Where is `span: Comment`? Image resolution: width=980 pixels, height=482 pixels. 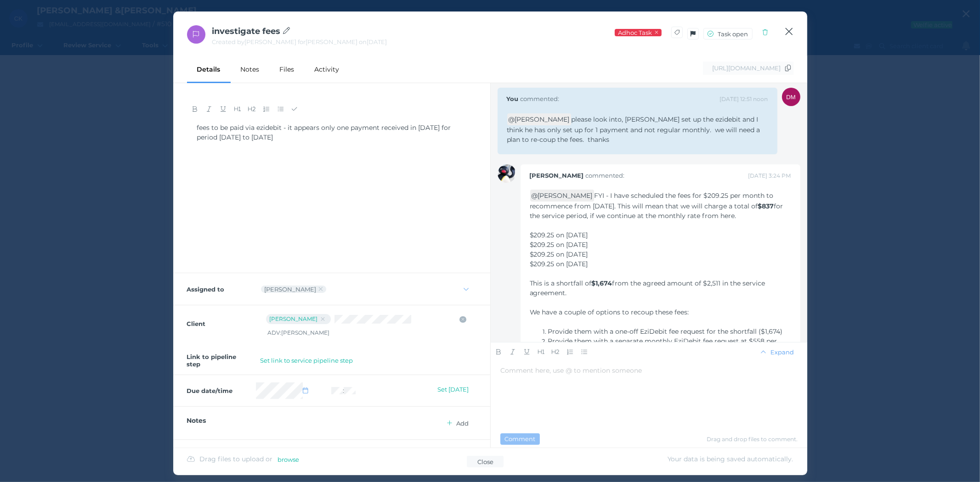 span: Comment is located at coordinates (520, 439).